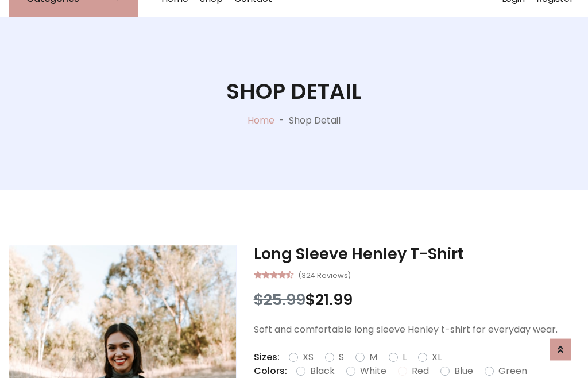 This screenshot has height=378, width=588. What do you see at coordinates (373, 357) in the screenshot?
I see `label: M` at bounding box center [373, 357].